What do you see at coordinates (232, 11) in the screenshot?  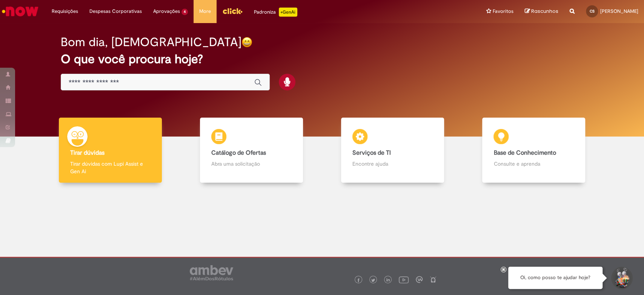 I see `img: click_logo_yellow_360x200.png` at bounding box center [232, 11].